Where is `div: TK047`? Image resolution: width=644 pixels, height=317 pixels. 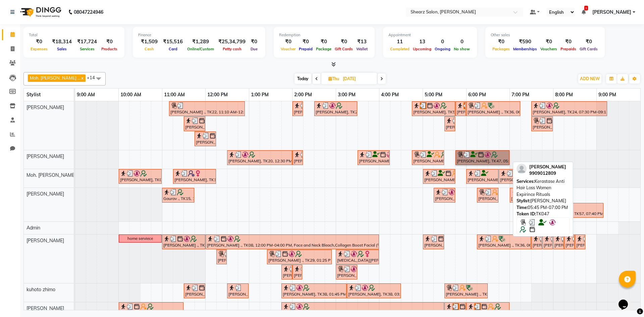 div: TK047 is located at coordinates (543, 214).